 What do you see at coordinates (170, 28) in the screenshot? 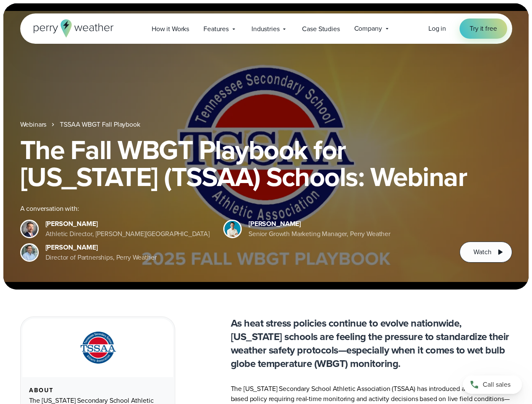
I see `a: How it Works` at bounding box center [170, 28].